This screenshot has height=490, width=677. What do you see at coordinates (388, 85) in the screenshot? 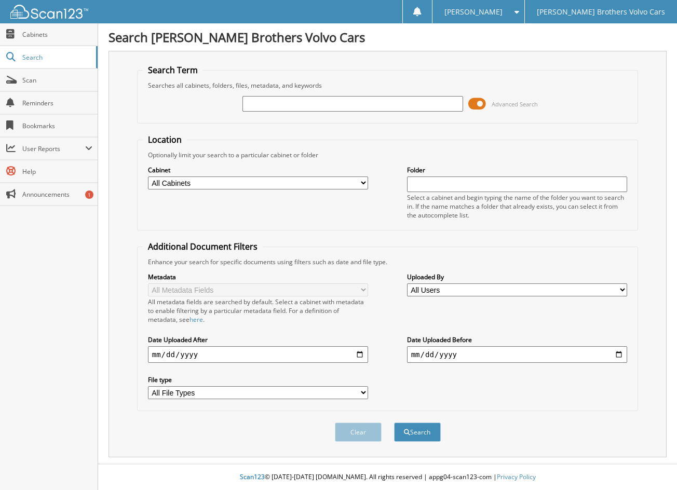
I see `div: Searches all cabinets, folders, files, metadata, and keywords` at bounding box center [388, 85].